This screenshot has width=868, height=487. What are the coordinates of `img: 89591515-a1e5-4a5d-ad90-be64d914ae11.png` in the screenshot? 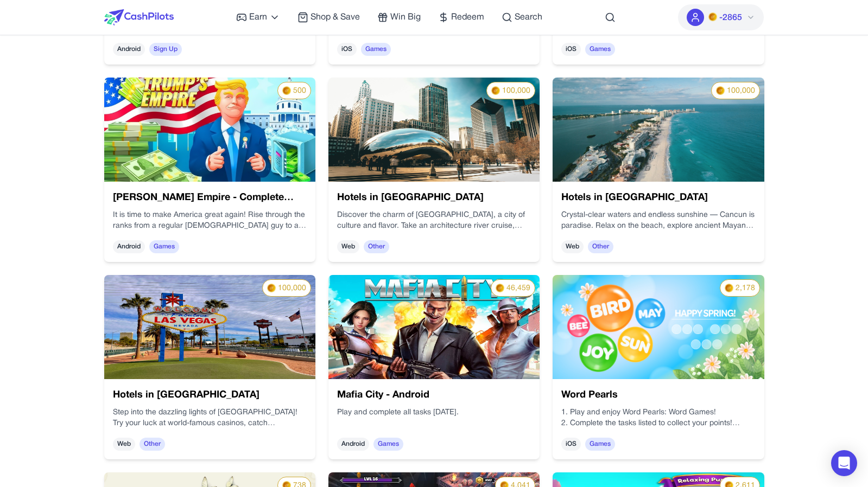 It's located at (209, 130).